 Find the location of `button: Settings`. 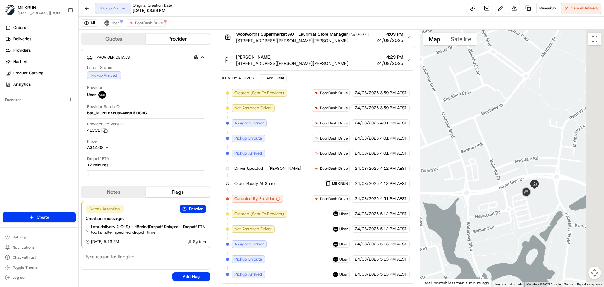

button: Settings is located at coordinates (39, 237).